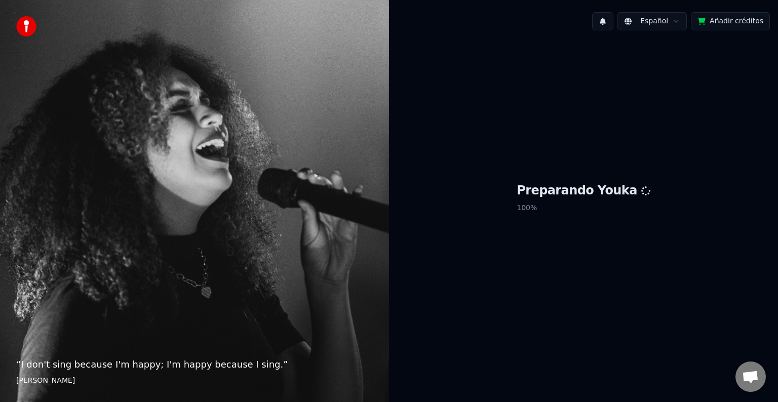 The width and height of the screenshot is (778, 402). What do you see at coordinates (584, 191) in the screenshot?
I see `h1: Preparando Youka` at bounding box center [584, 191].